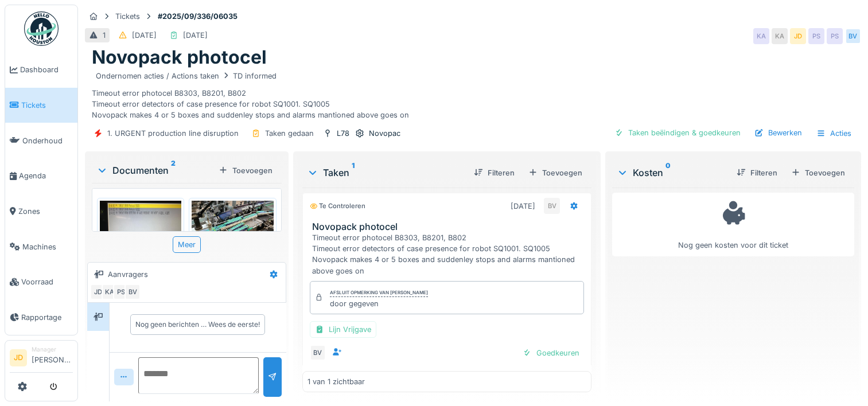 The image size is (868, 406). What do you see at coordinates (733, 224) in the screenshot?
I see `div: Nog geen kosten voor dit ticket` at bounding box center [733, 224].